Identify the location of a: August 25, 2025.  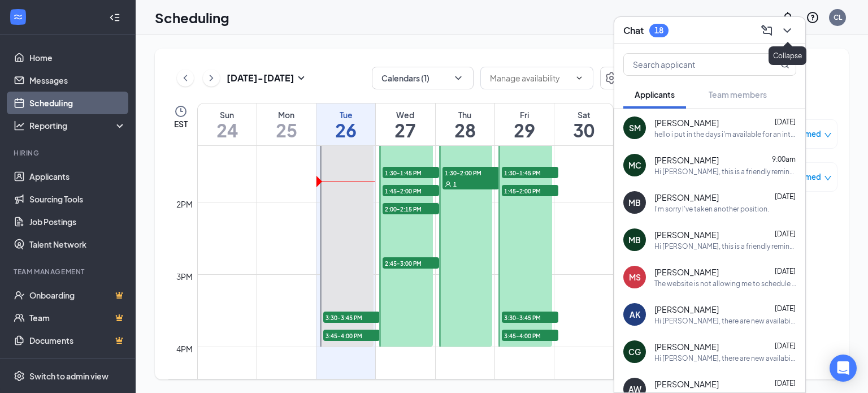
(287, 124).